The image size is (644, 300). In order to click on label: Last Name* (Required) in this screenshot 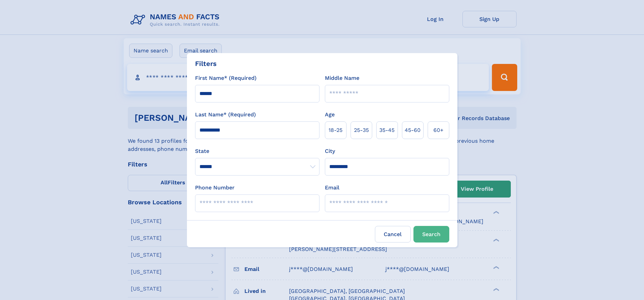, I will do `click(225, 114)`.